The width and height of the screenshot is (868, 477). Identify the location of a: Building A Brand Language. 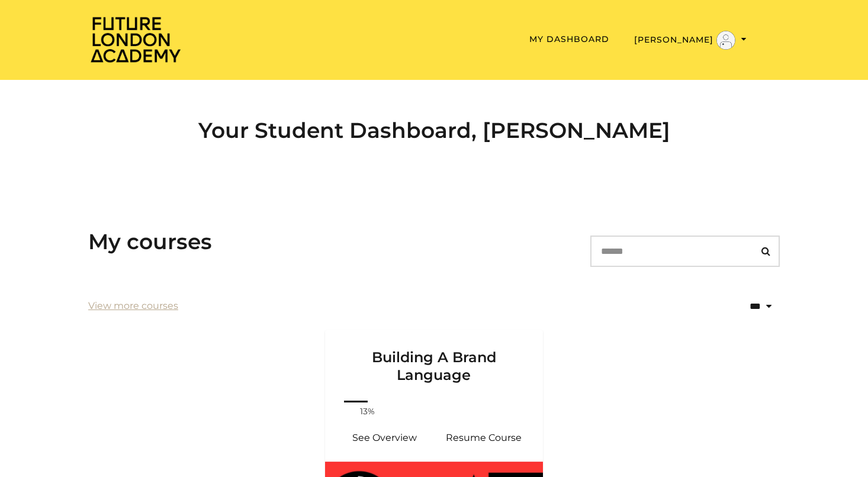
(434, 364).